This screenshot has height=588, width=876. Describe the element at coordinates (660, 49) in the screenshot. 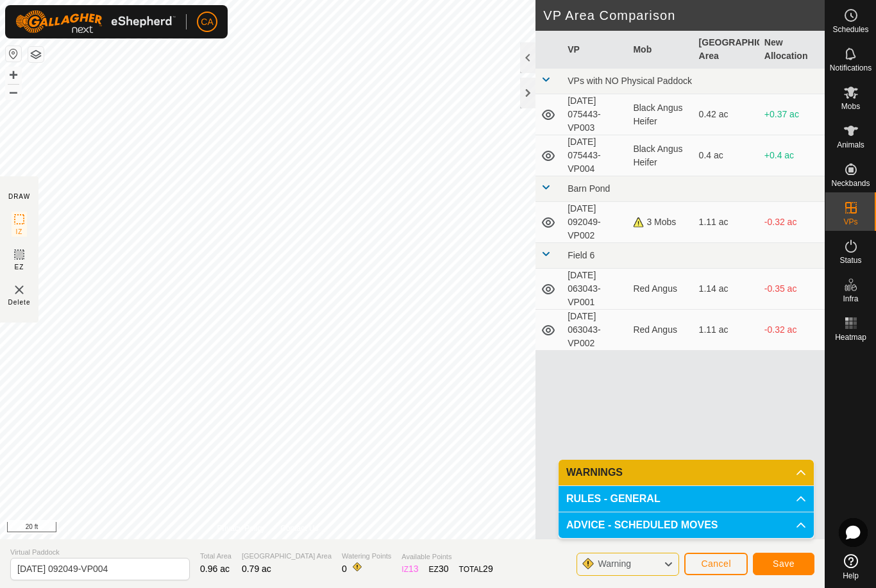

I see `th: Mob` at that location.